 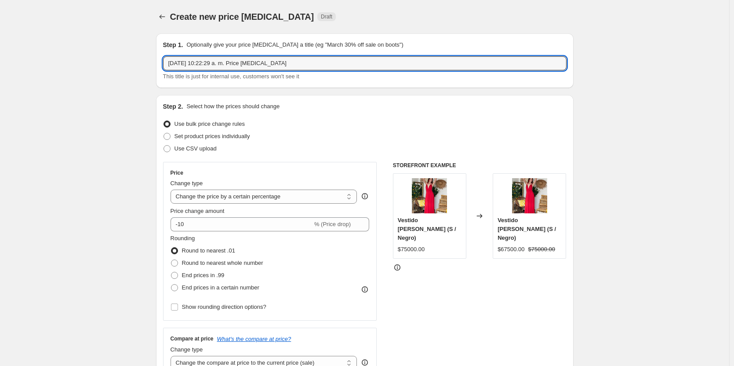 What do you see at coordinates (411, 249) in the screenshot?
I see `div: $75000.00` at bounding box center [411, 249].